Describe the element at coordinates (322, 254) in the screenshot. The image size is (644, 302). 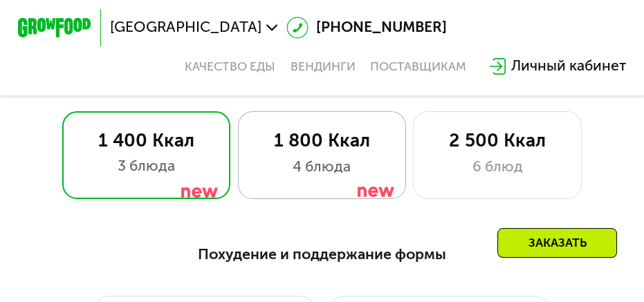
I see `div: Похудение и поддержание формы` at that location.